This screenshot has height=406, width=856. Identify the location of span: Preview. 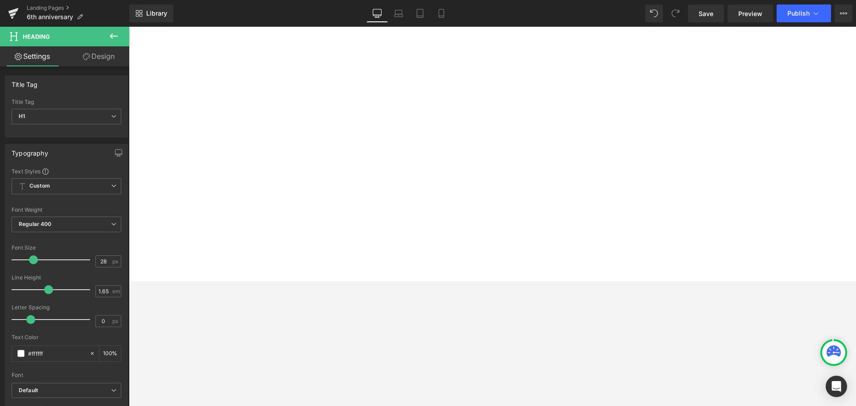
(750, 13).